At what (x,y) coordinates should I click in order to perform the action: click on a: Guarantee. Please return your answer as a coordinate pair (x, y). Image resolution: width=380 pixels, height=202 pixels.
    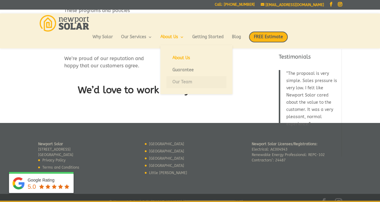
    Looking at the image, I should click on (196, 70).